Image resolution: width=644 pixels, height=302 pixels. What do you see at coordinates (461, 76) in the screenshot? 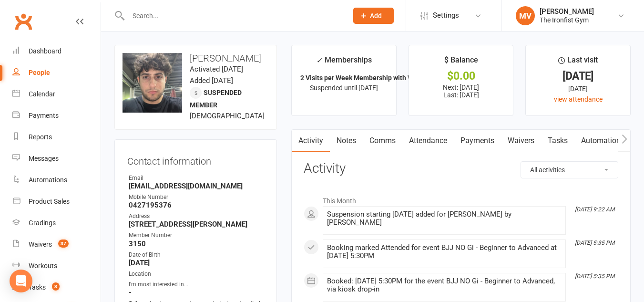
I see `div: $0.00` at bounding box center [461, 76].